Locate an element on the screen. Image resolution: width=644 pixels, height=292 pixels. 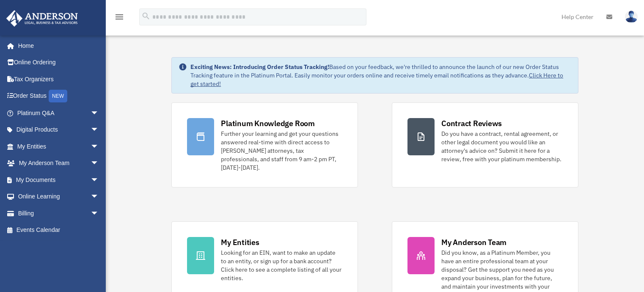
a: Digital Productsarrow_drop_down is located at coordinates (59, 130).